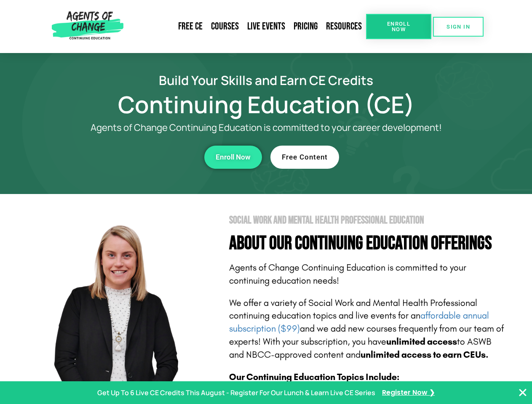  Describe the element at coordinates (266, 80) in the screenshot. I see `h2: Build Your Skills and Earn CE Credits` at that location.